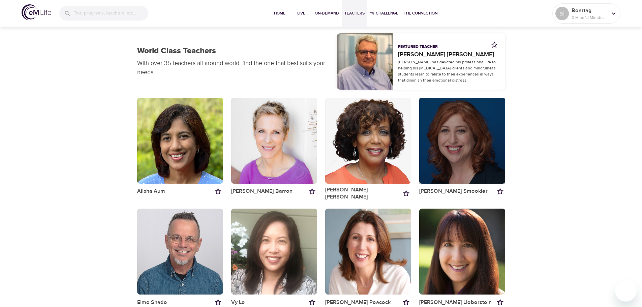 Image resolution: width=642 pixels, height=307 pixels. What do you see at coordinates (327, 13) in the screenshot?
I see `span: On-Demand` at bounding box center [327, 13].